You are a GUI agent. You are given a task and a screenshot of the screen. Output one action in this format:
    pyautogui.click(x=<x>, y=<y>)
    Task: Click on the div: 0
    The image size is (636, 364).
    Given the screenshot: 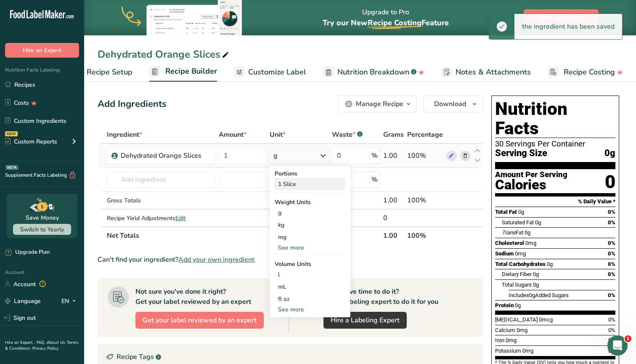 What is the action you would take?
    pyautogui.click(x=393, y=218)
    